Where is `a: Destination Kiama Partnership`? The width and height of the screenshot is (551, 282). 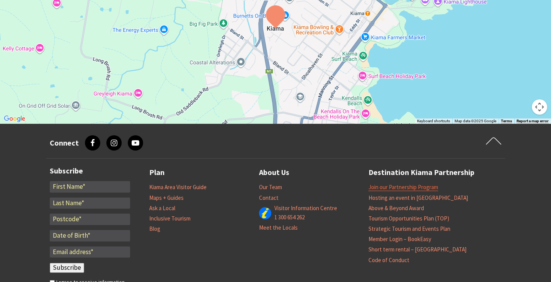 a: Destination Kiama Partnership is located at coordinates (421, 172).